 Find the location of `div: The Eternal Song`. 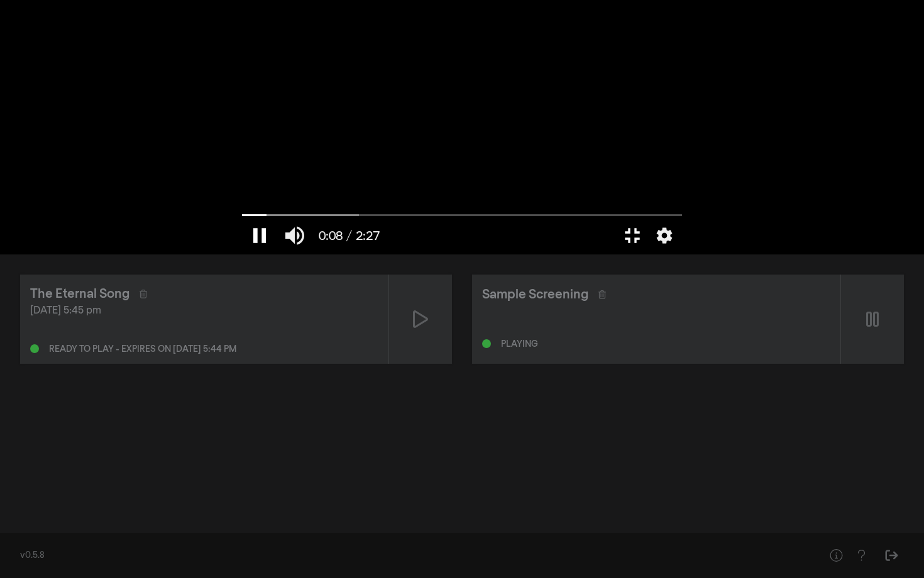

div: The Eternal Song is located at coordinates (79, 294).